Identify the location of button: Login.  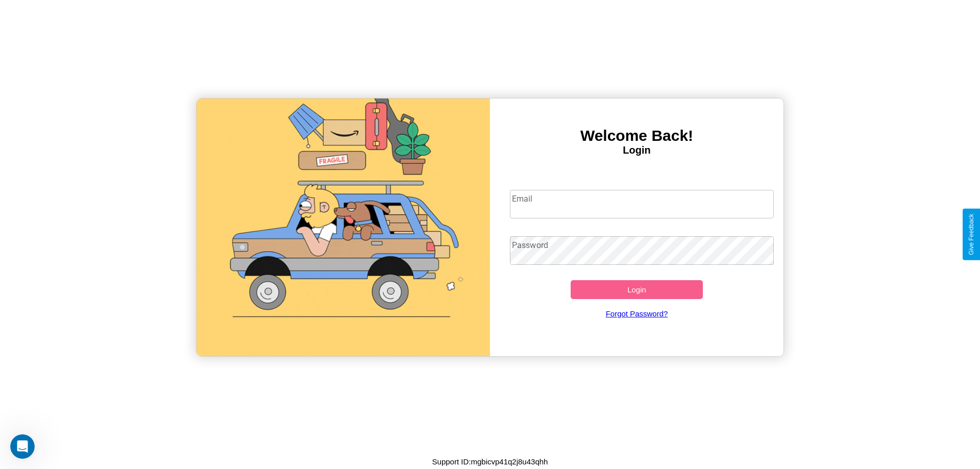
(637, 290).